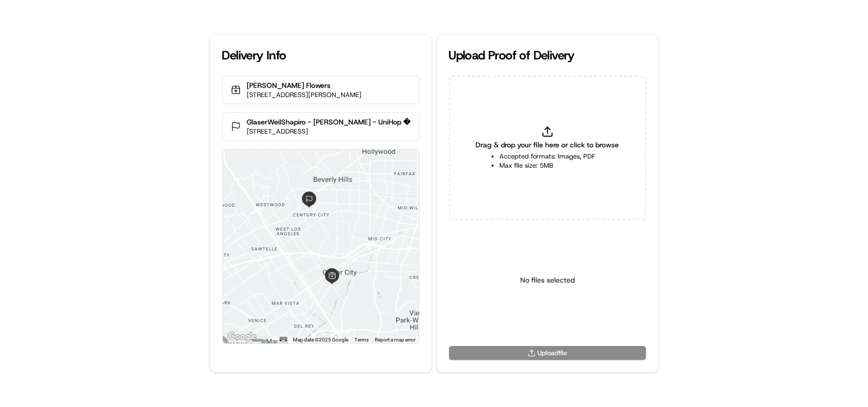 The height and width of the screenshot is (407, 868). I want to click on span: Map data ©2025 Google, so click(321, 339).